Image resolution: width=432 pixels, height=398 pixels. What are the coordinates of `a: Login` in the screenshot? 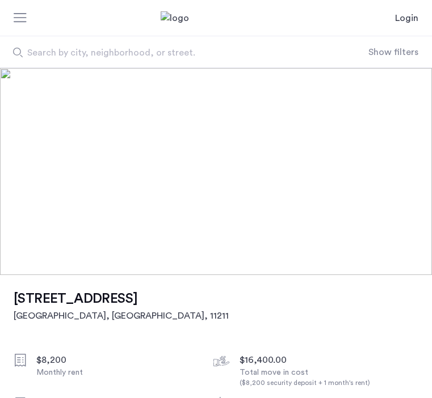 It's located at (406, 18).